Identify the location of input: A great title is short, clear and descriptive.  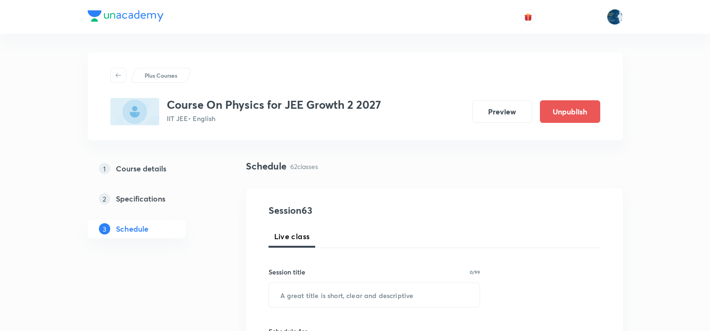
(375, 295).